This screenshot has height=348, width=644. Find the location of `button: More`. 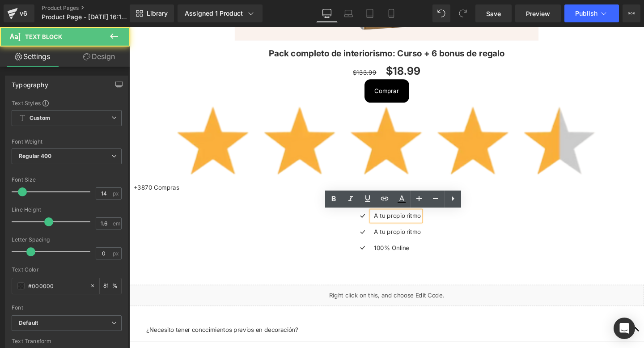

button: More is located at coordinates (631, 14).